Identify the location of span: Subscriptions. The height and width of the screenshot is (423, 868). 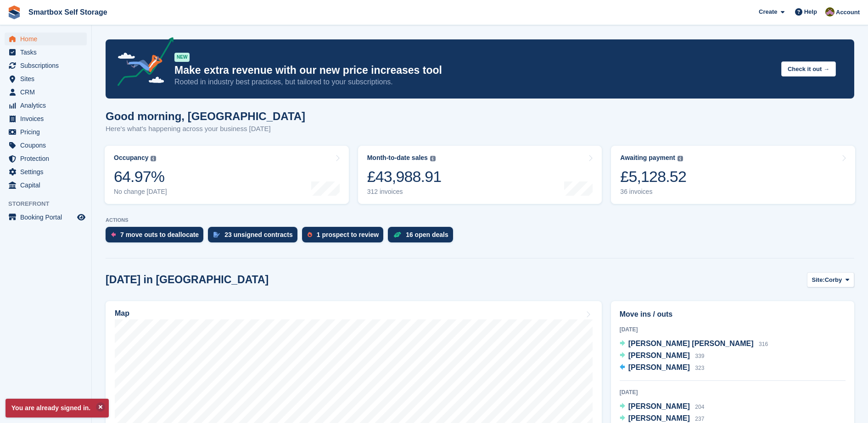
(48, 65).